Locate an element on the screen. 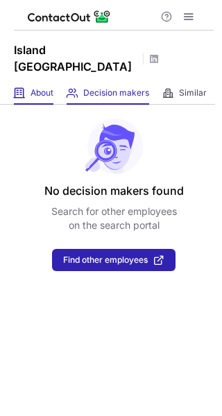 This screenshot has height=416, width=222. span: About is located at coordinates (42, 93).